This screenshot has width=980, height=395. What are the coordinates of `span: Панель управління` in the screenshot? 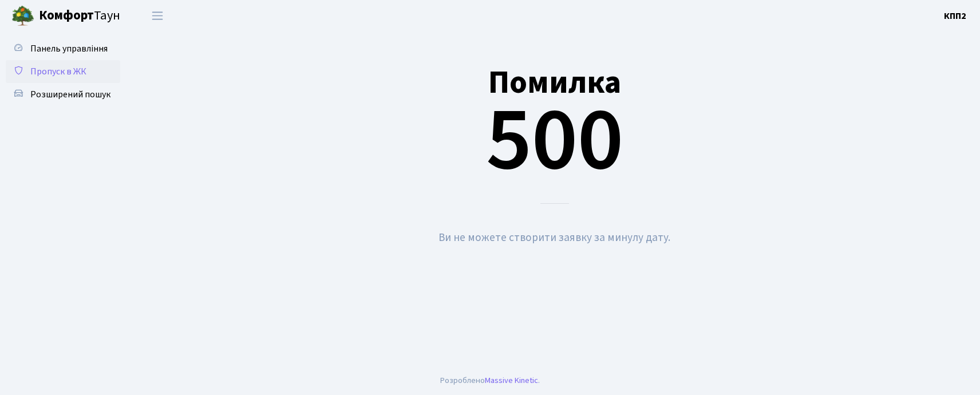 It's located at (69, 48).